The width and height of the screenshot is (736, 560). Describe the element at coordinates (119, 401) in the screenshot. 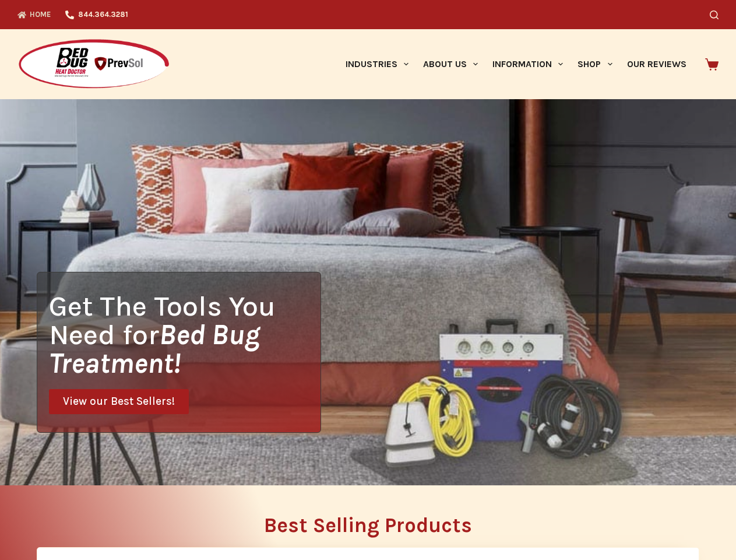

I see `a: View our Best Sellers!` at that location.